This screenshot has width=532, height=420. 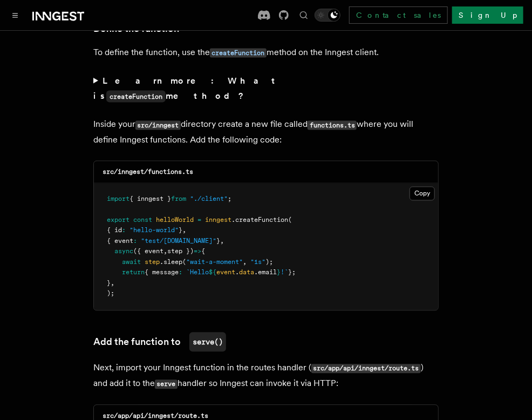 I want to click on code: src/inngest/functions.ts, so click(x=148, y=172).